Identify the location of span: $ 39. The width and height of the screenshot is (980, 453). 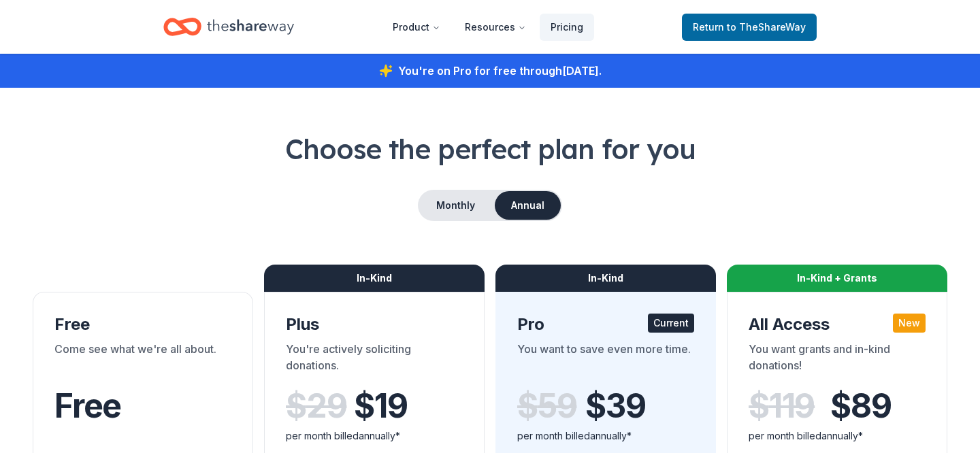
(615, 406).